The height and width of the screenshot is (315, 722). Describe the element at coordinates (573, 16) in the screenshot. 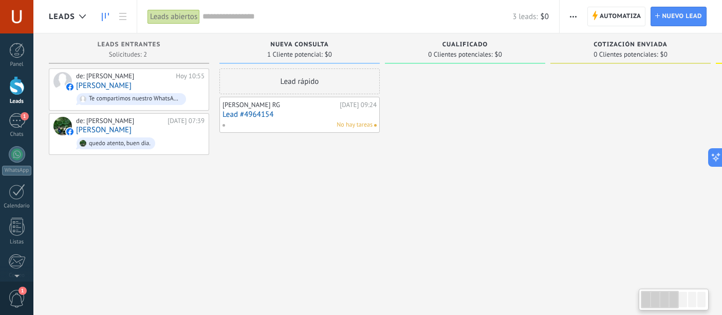

I see `button: Más` at that location.